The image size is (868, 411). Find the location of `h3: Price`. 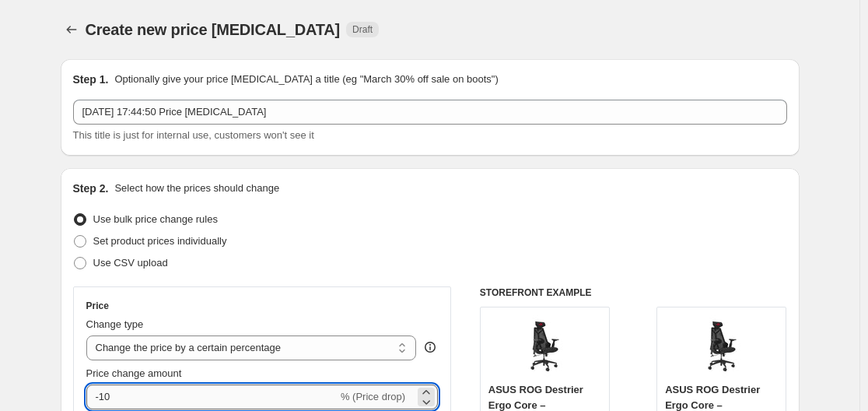

h3: Price is located at coordinates (97, 306).